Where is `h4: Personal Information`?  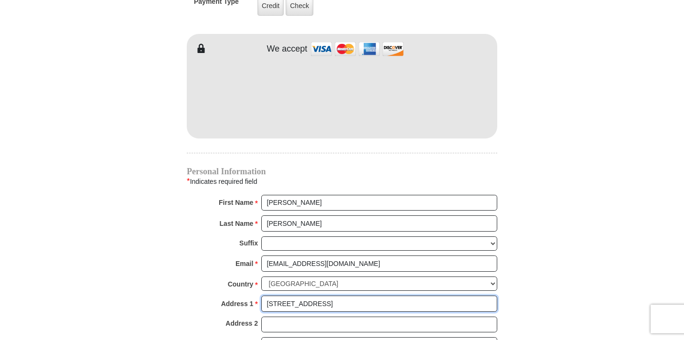
h4: Personal Information is located at coordinates (342, 172).